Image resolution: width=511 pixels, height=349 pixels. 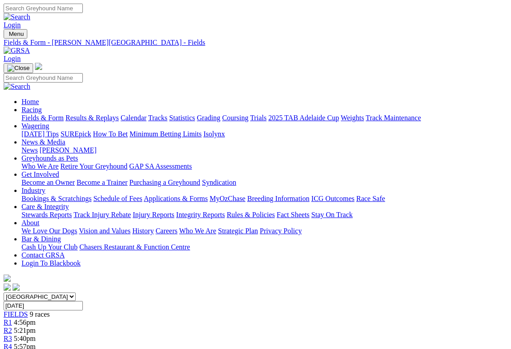 I want to click on span: R2, so click(x=8, y=330).